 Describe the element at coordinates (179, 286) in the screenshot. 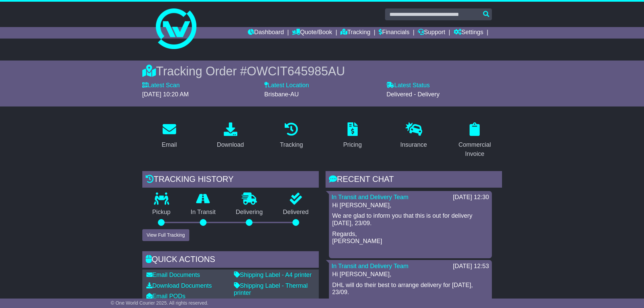

I see `a: Download Documents` at that location.